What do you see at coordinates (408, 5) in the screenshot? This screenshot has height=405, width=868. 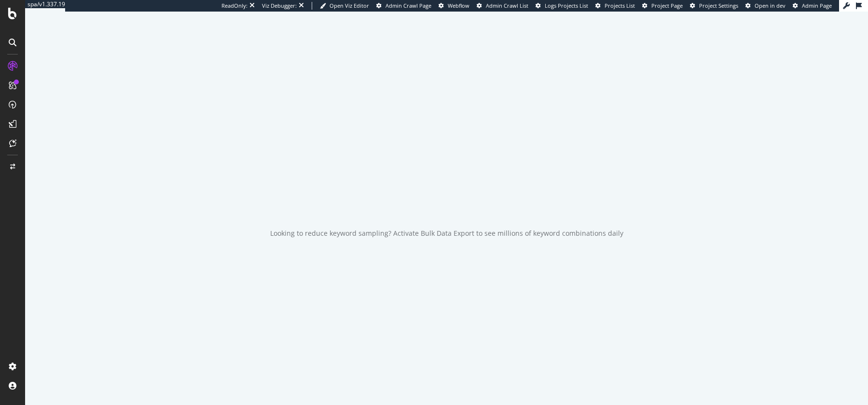 I see `span: Admin Crawl Page` at bounding box center [408, 5].